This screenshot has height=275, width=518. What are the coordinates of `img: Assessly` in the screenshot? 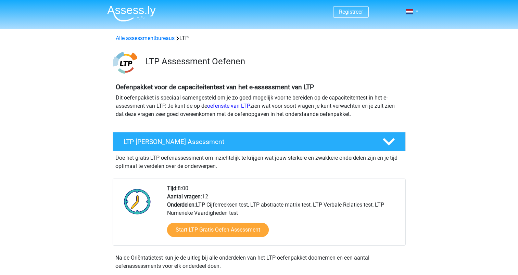 It's located at (132, 13).